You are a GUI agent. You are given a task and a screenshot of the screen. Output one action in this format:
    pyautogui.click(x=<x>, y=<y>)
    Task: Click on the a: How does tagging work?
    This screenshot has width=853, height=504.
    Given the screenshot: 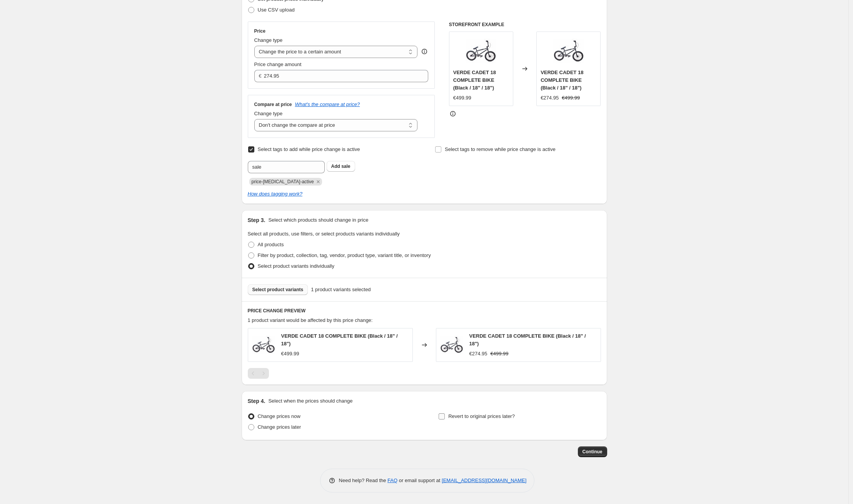 What is the action you would take?
    pyautogui.click(x=275, y=194)
    